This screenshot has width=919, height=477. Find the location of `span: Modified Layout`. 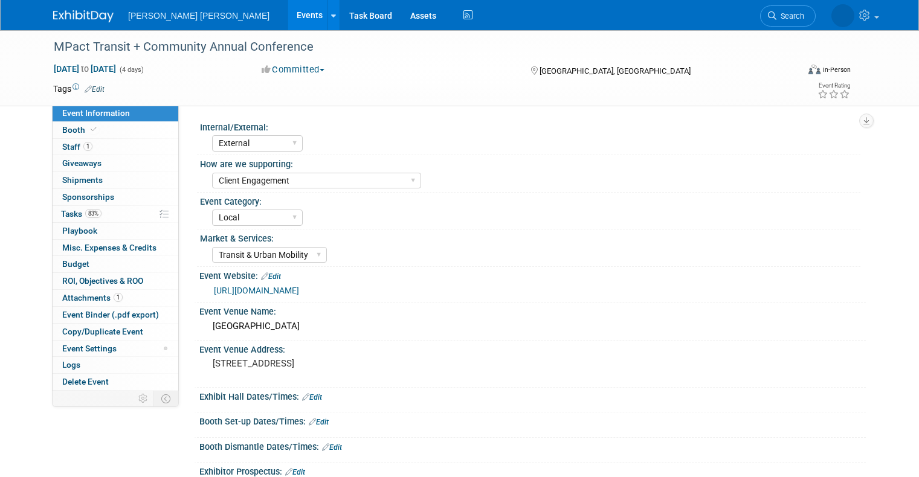

span: Modified Layout is located at coordinates (166, 349).